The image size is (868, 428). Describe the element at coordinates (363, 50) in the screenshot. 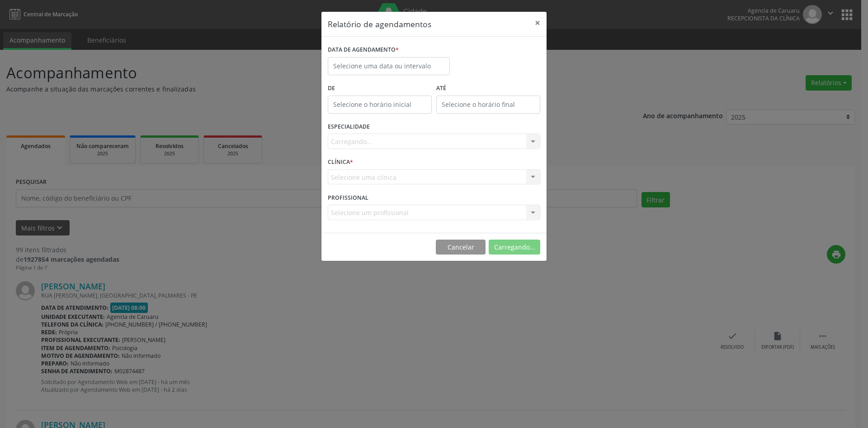

I see `label: DATA DE AGENDAMENTO` at that location.